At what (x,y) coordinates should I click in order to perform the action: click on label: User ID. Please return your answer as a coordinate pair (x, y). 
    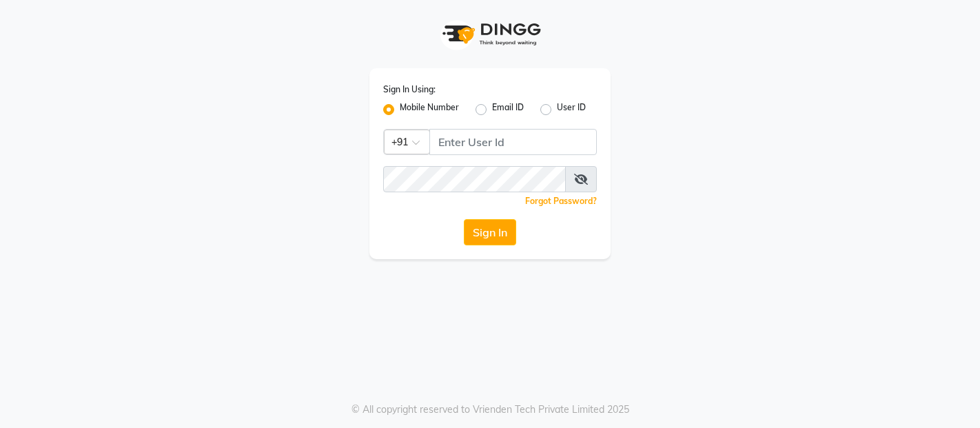
    Looking at the image, I should click on (571, 110).